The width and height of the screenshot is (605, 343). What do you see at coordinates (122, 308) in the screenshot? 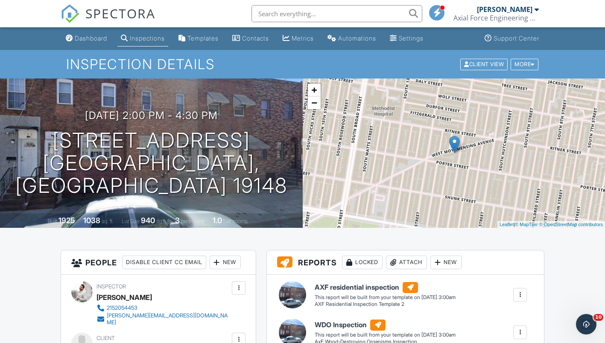
I see `div: 2152054453` at bounding box center [122, 308].